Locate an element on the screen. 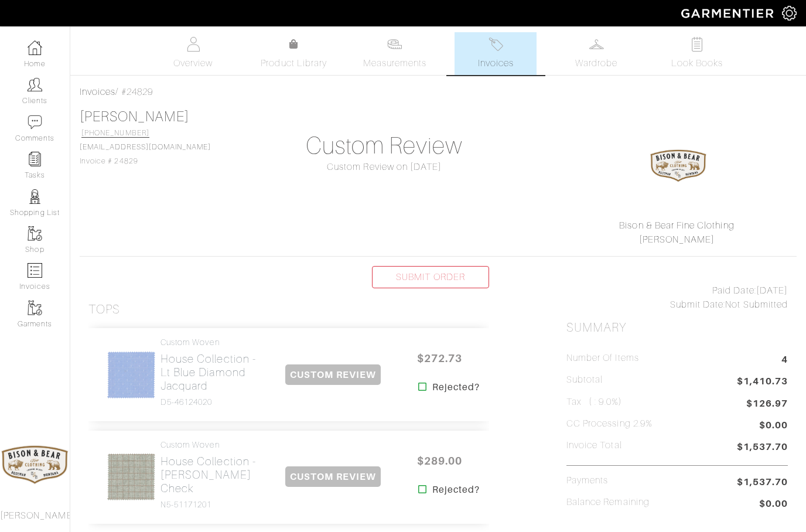 Image resolution: width=806 pixels, height=532 pixels. img: orders-icon-0abe47150d42831381b5fb84f609e132dff9fe21cb692f30cb5eec754e2cba89.png is located at coordinates (34, 270).